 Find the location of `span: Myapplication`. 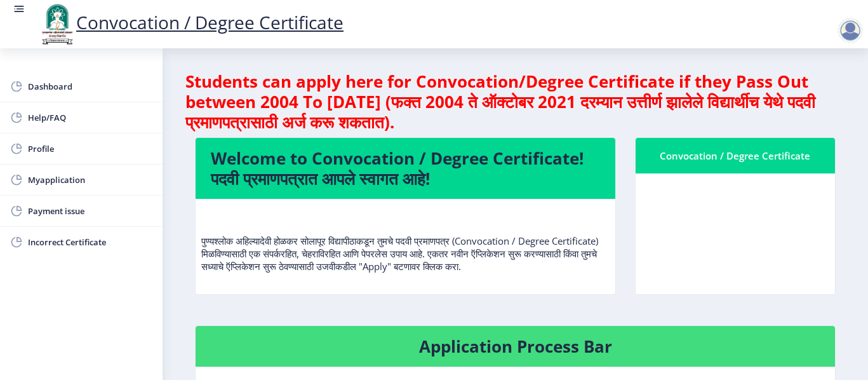

span: Myapplication is located at coordinates (90, 180).